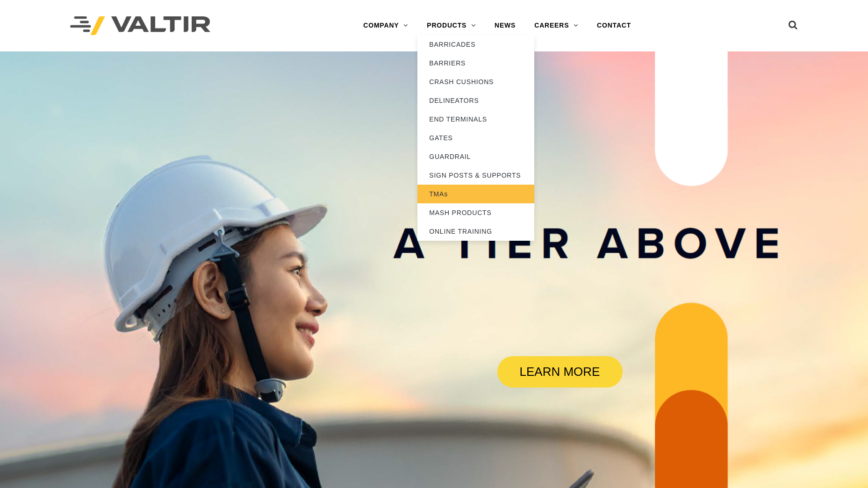  I want to click on a: NEWS, so click(504, 26).